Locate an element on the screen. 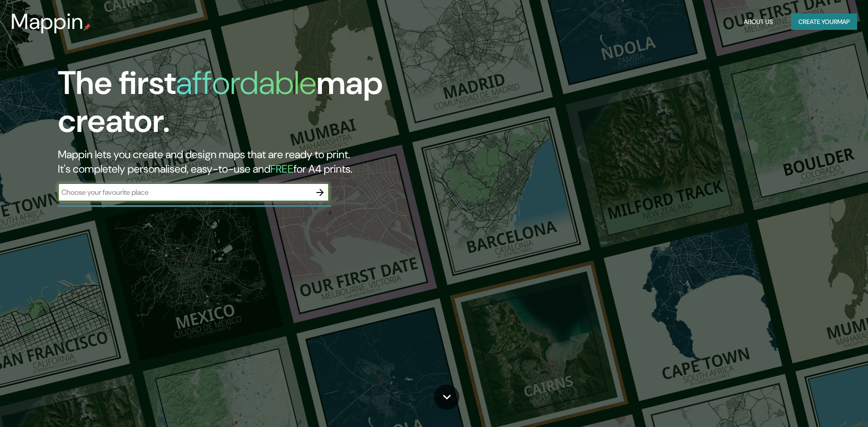 This screenshot has height=427, width=868. input: Choose your favourite place is located at coordinates (185, 192).